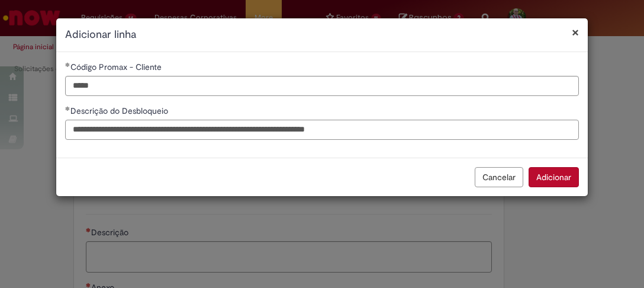 Image resolution: width=644 pixels, height=288 pixels. What do you see at coordinates (117, 67) in the screenshot?
I see `span: Código Promax - Cliente` at bounding box center [117, 67].